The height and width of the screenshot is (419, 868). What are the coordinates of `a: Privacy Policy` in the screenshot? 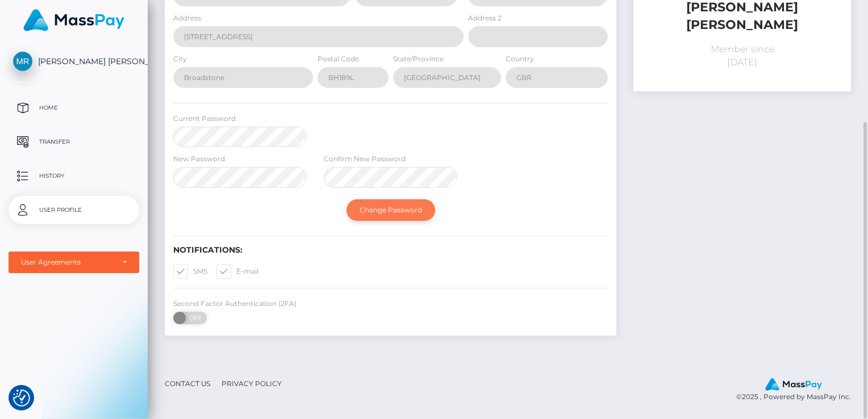 It's located at (252, 383).